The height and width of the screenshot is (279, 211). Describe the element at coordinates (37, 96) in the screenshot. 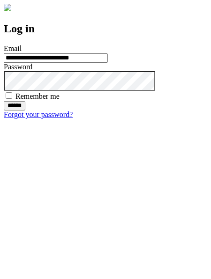

I see `label: Remember me` at that location.